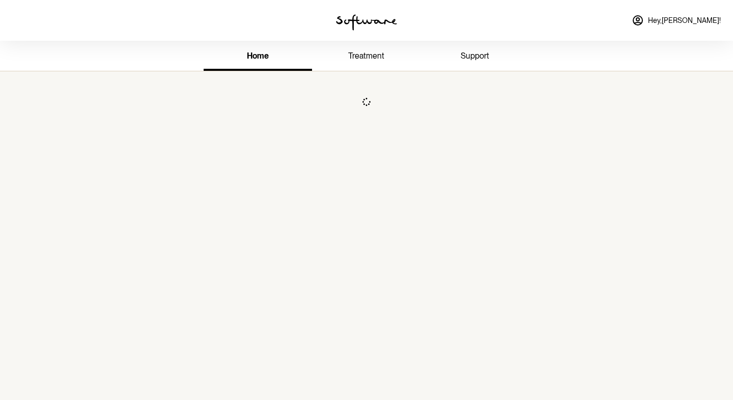 Image resolution: width=733 pixels, height=400 pixels. I want to click on span: treatment, so click(366, 55).